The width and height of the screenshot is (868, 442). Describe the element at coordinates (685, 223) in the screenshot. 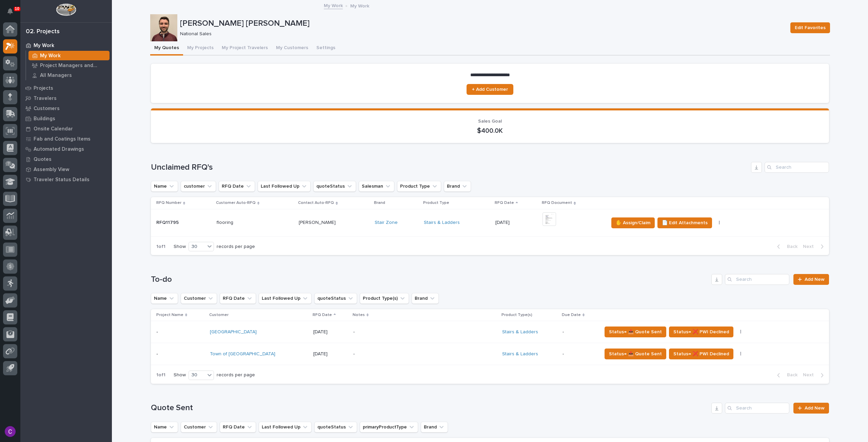

I see `button: 📄 Edit Attachments` at that location.